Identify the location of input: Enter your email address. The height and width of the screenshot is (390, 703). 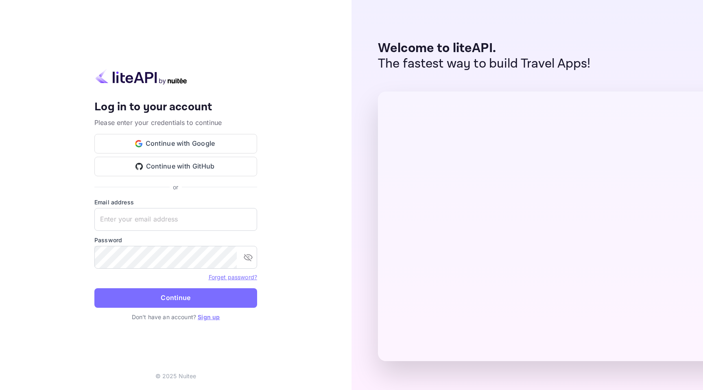
(176, 219).